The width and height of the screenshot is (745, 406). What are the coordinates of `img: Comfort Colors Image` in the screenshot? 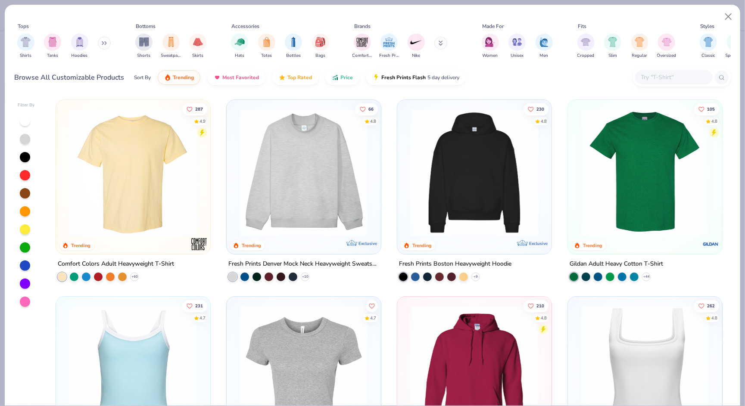 It's located at (362, 42).